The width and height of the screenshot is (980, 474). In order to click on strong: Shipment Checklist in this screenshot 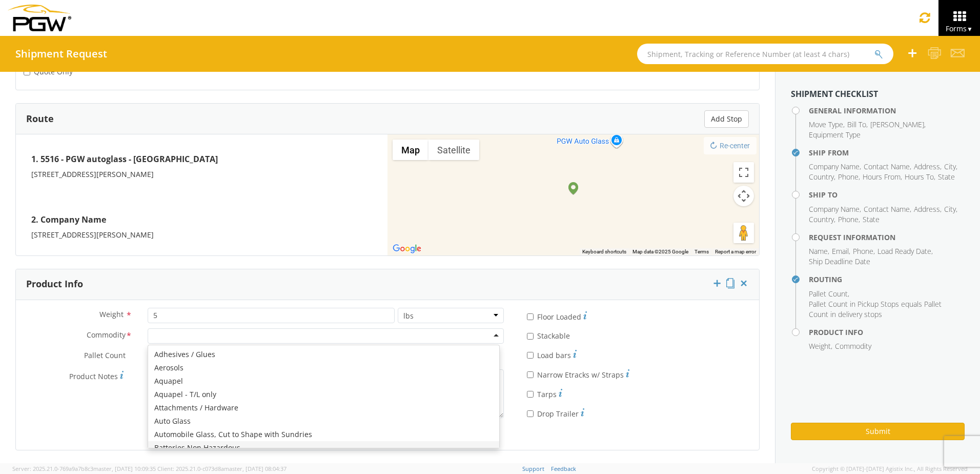, I will do `click(835, 94)`.